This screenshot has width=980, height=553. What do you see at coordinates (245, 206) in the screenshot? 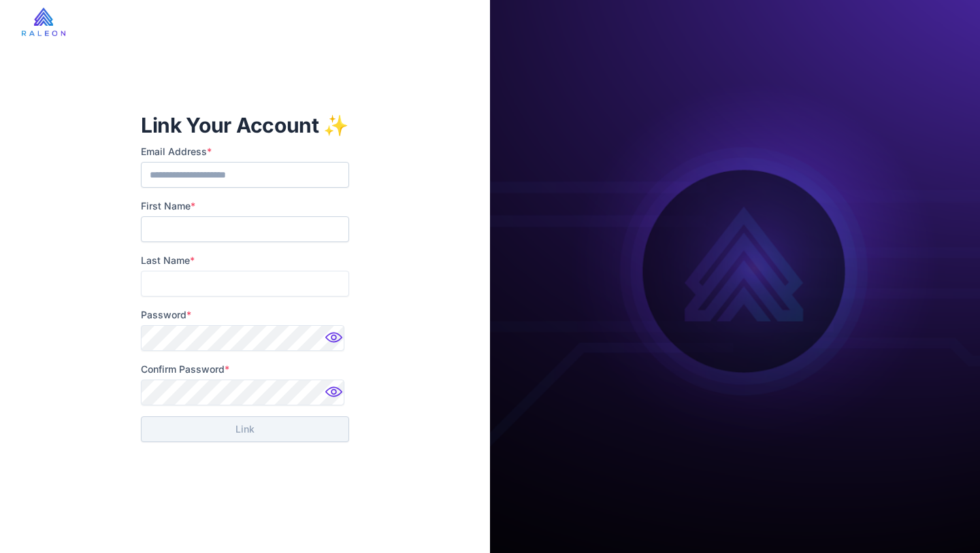
I see `label: First Name` at bounding box center [245, 206].